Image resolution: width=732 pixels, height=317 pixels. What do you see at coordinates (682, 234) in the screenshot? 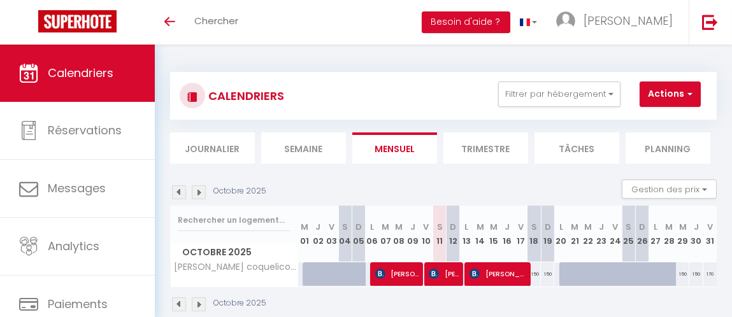
I see `th: 29` at bounding box center [682, 234].